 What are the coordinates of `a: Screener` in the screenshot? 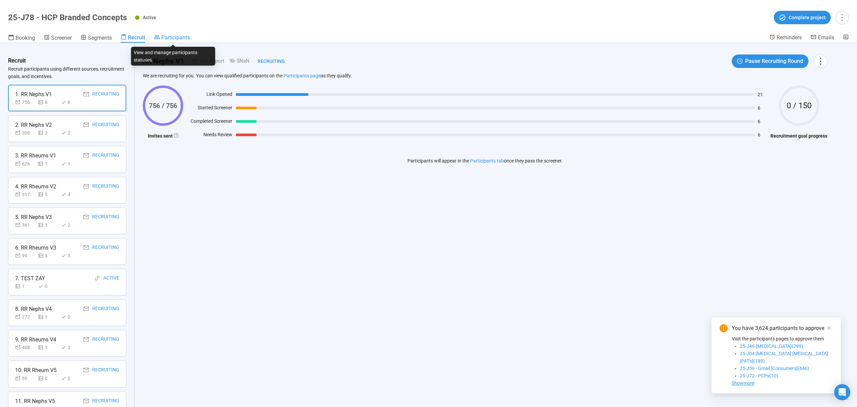 It's located at (58, 38).